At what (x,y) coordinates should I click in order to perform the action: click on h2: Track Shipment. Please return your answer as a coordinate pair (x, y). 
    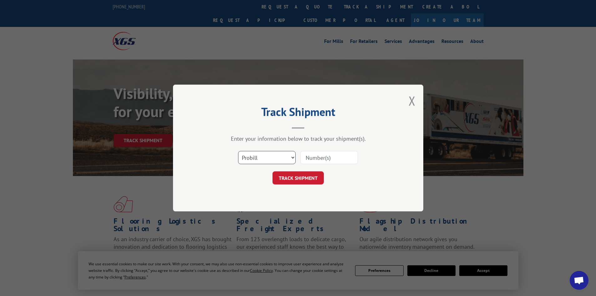
    Looking at the image, I should click on (298, 113).